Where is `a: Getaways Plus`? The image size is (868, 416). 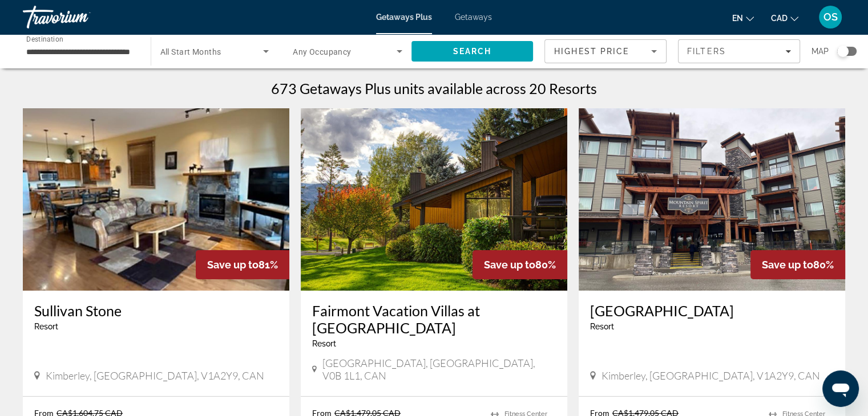 a: Getaways Plus is located at coordinates (404, 17).